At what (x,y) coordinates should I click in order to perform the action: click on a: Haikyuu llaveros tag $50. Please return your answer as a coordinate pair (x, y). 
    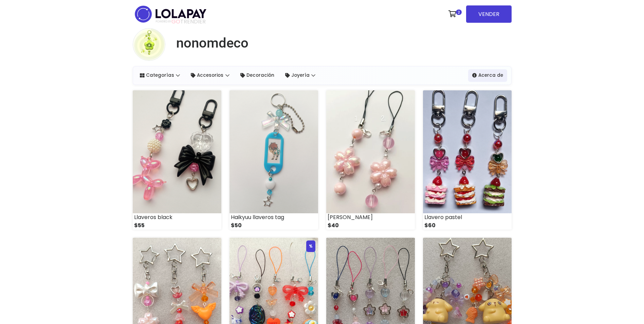
    Looking at the image, I should click on (274, 160).